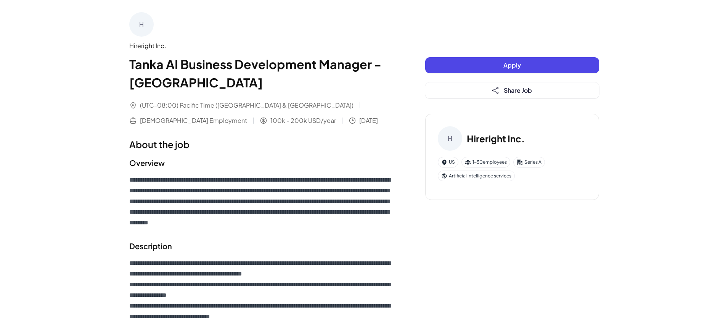  Describe the element at coordinates (476, 176) in the screenshot. I see `div: Artificial intelligence services` at that location.